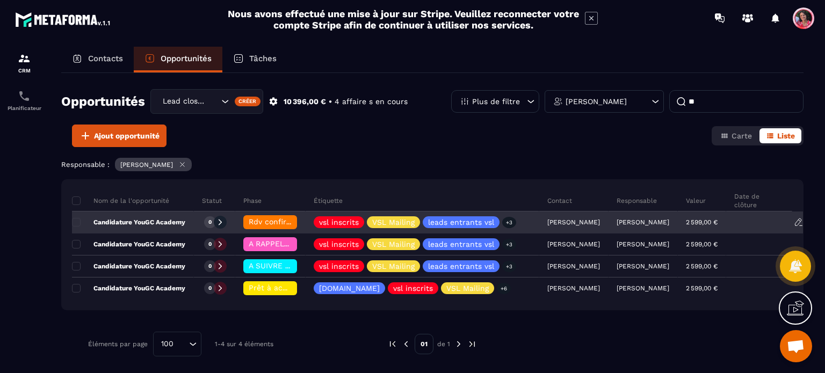 This screenshot has width=825, height=373. What do you see at coordinates (252, 201) in the screenshot?
I see `p: Phase` at bounding box center [252, 201].